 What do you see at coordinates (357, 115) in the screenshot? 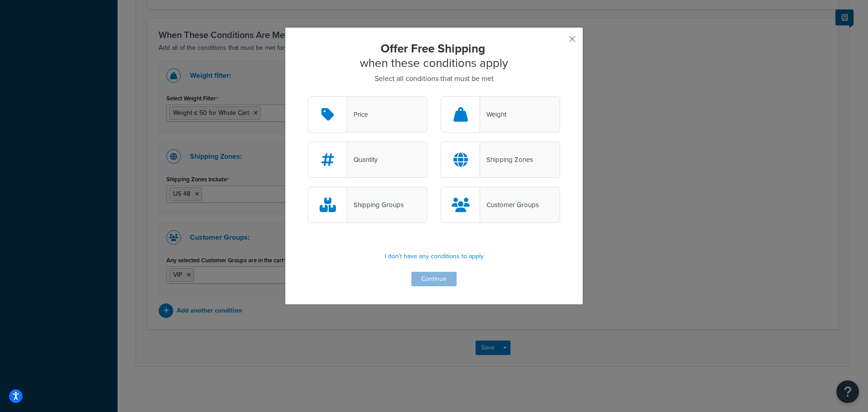
I see `div: Price` at bounding box center [357, 115].